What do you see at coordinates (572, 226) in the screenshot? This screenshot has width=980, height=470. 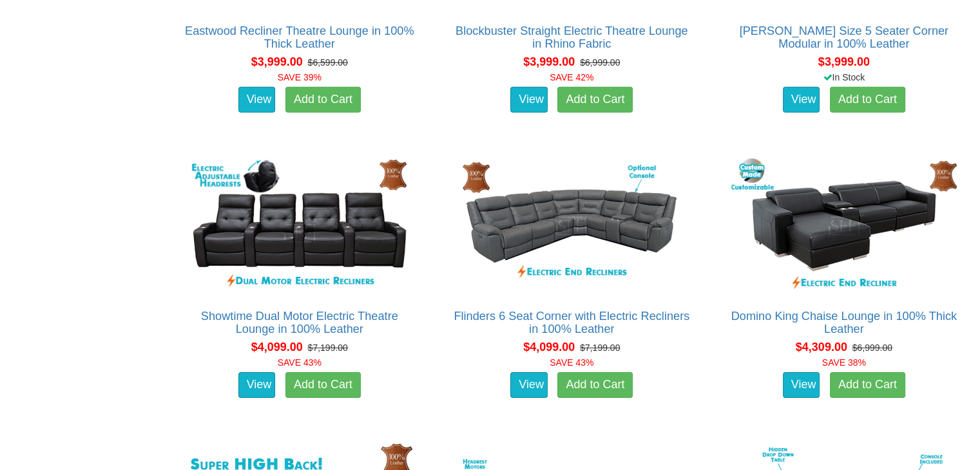 I see `img: Flinders 6 Seat Corner with Electric Recliners in 100% Leather` at bounding box center [572, 226].